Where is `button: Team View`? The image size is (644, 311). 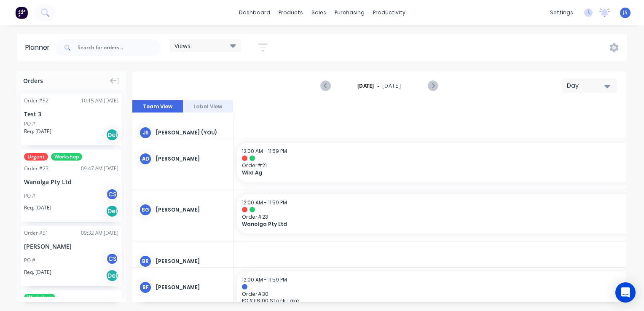 button: Team View is located at coordinates (157, 107).